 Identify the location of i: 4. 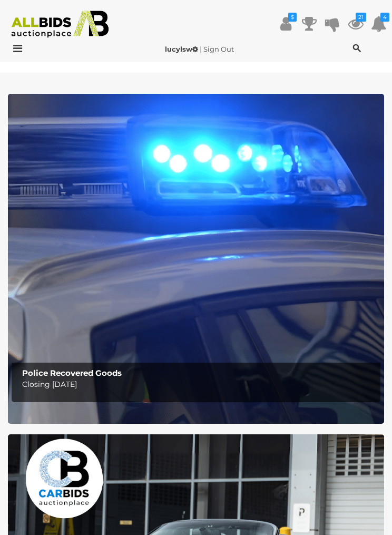
(385, 17).